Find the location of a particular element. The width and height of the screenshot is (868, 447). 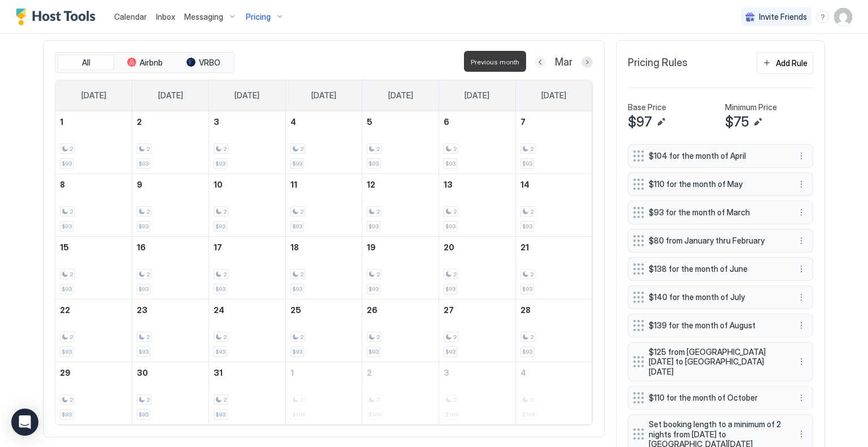

span: 24 is located at coordinates (218, 310).